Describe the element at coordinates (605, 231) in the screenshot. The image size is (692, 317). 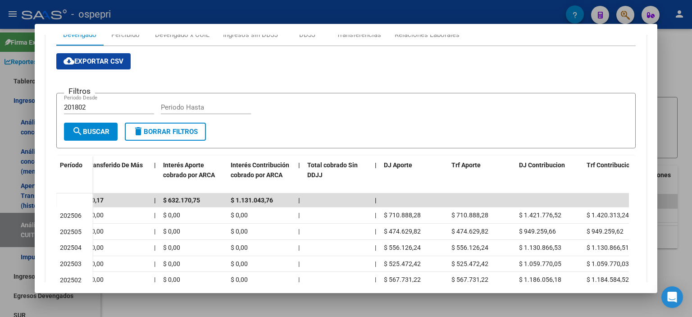
I see `span: $ 949.259,62` at that location.